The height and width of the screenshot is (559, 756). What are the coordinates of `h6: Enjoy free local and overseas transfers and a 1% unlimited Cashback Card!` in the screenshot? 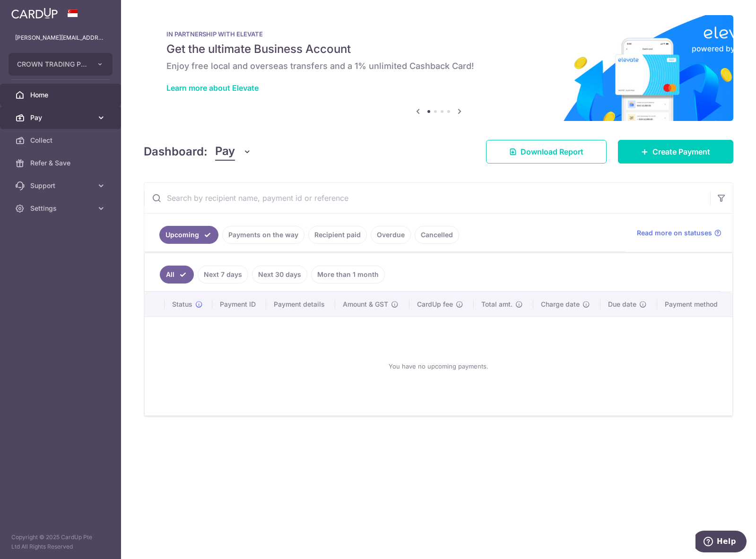 It's located at (438, 66).